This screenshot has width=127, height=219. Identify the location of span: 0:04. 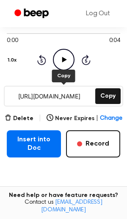
(115, 41).